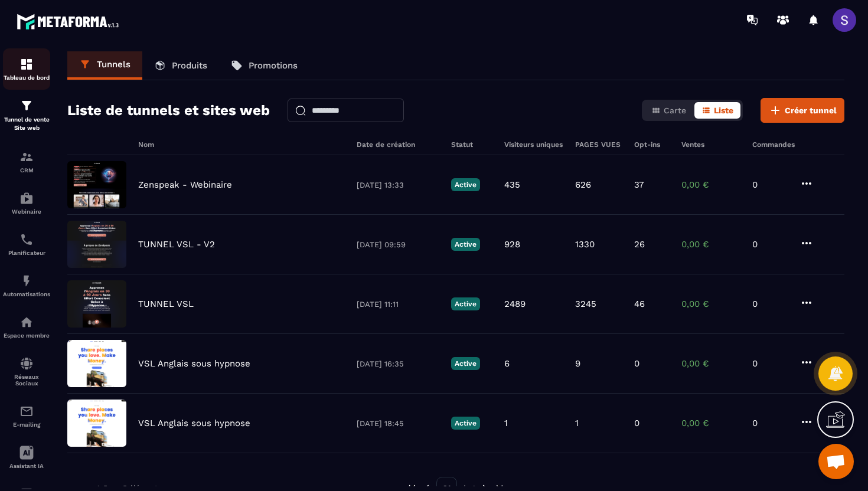  What do you see at coordinates (264, 66) in the screenshot?
I see `a: Promotions` at bounding box center [264, 66].